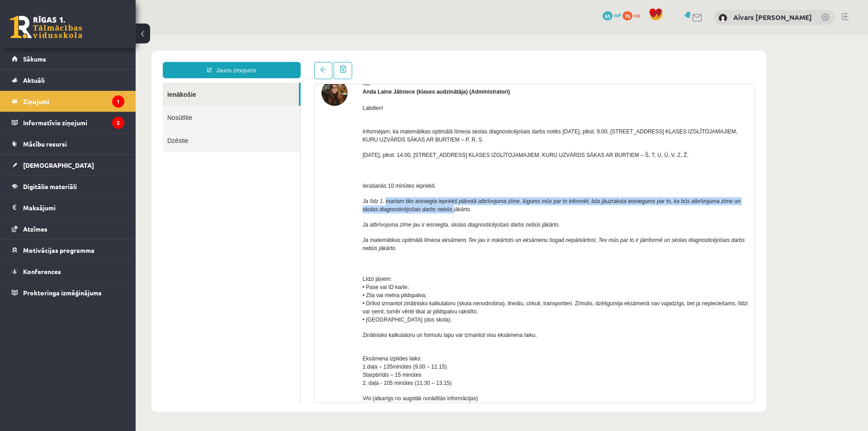 Image resolution: width=868 pixels, height=431 pixels. What do you see at coordinates (96, 105) in the screenshot?
I see `a: Dzēstie` at bounding box center [96, 105].